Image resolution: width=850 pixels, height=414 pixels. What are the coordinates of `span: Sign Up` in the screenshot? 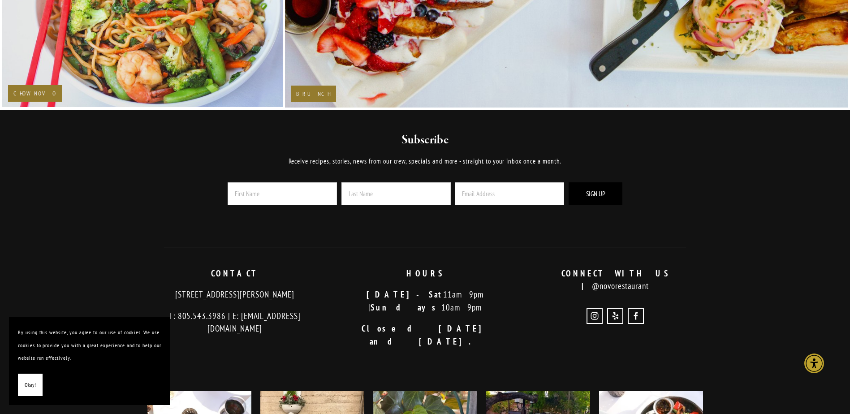 It's located at (596, 194).